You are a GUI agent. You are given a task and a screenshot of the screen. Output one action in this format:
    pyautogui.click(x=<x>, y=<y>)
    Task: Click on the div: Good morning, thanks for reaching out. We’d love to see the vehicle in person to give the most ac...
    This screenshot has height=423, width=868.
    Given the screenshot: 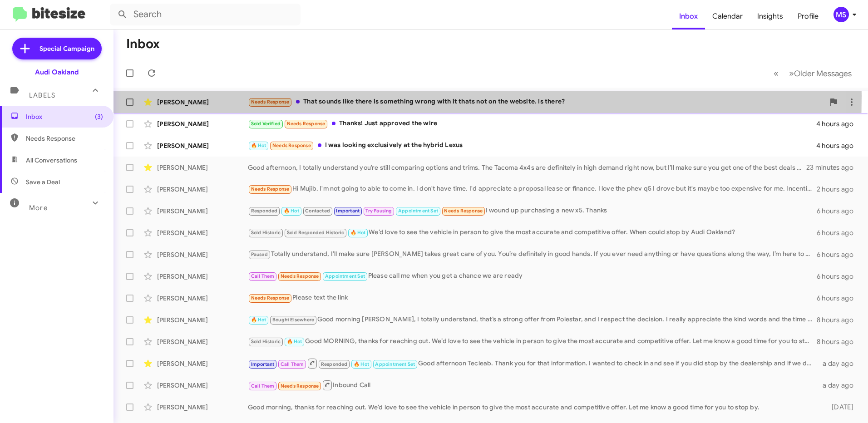 What is the action you would take?
    pyautogui.click(x=533, y=407)
    